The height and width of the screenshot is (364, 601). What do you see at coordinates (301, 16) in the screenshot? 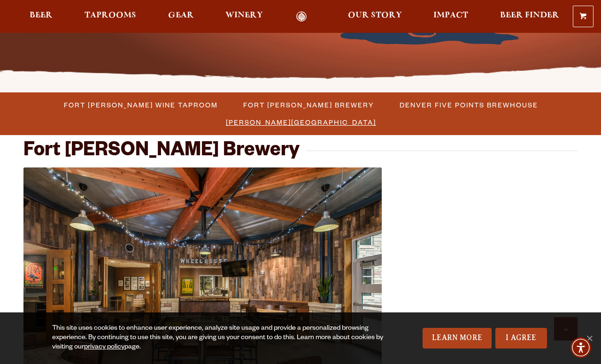
I see `a: Odell Home` at bounding box center [301, 16].